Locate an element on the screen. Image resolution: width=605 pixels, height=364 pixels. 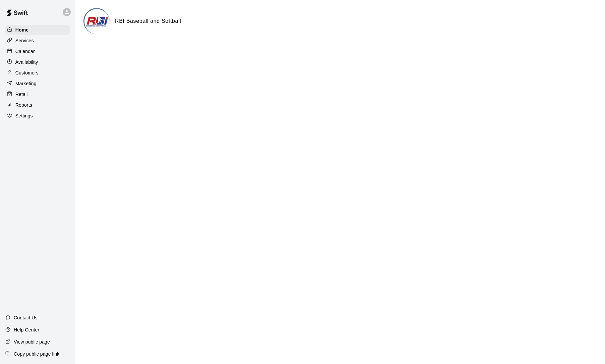
div: Home is located at coordinates (38, 30).